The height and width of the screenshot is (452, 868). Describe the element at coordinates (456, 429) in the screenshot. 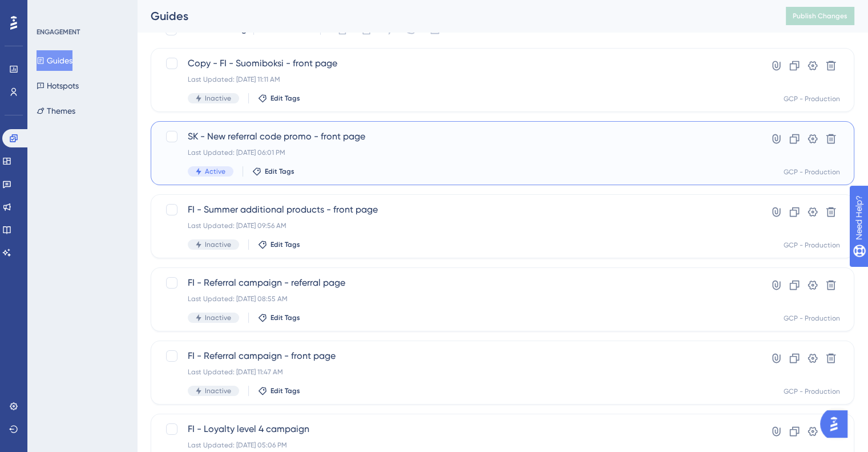

I see `span: FI - Loyalty level 4 campaign` at that location.